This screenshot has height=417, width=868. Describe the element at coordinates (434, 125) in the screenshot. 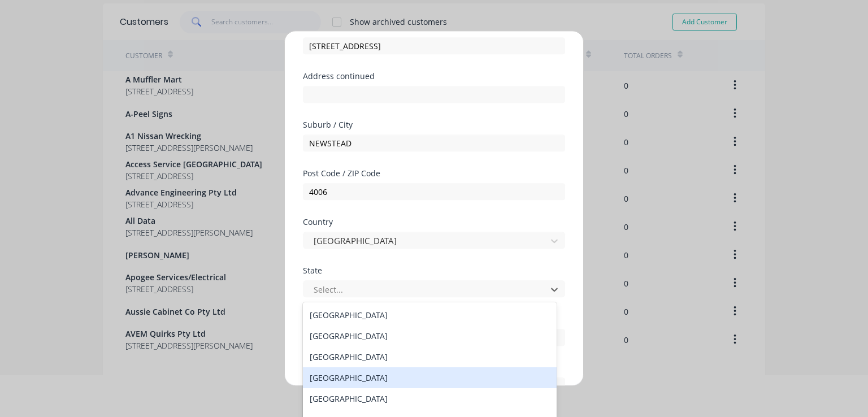

I see `div: Suburb / City` at that location.